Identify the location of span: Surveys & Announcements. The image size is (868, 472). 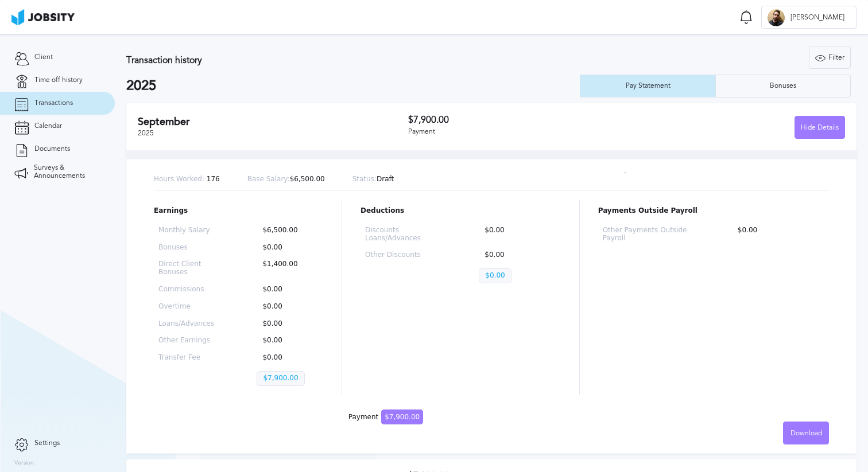
(67, 173).